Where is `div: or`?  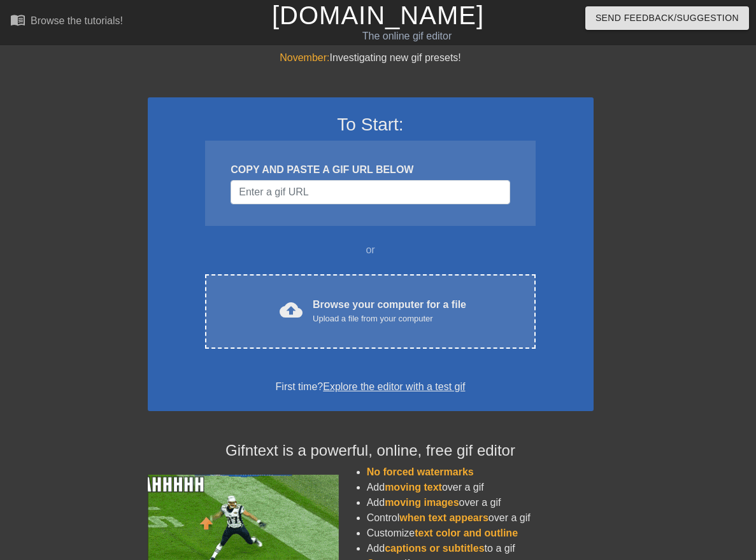
div: or is located at coordinates (370, 250).